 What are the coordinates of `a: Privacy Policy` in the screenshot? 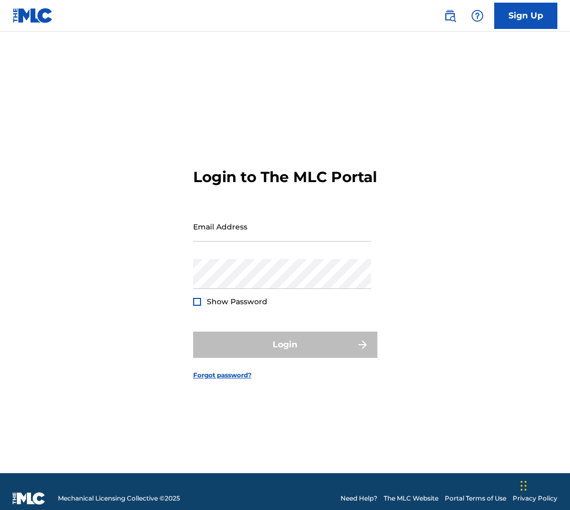 It's located at (535, 499).